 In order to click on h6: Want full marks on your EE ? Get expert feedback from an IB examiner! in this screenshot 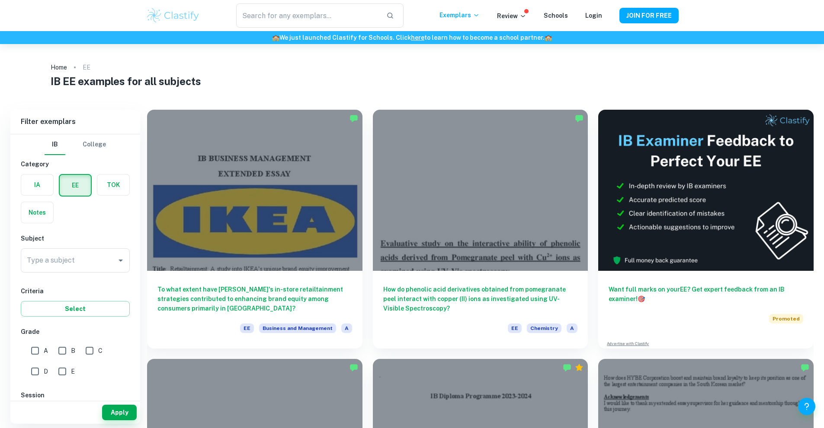, I will do `click(706, 294)`.